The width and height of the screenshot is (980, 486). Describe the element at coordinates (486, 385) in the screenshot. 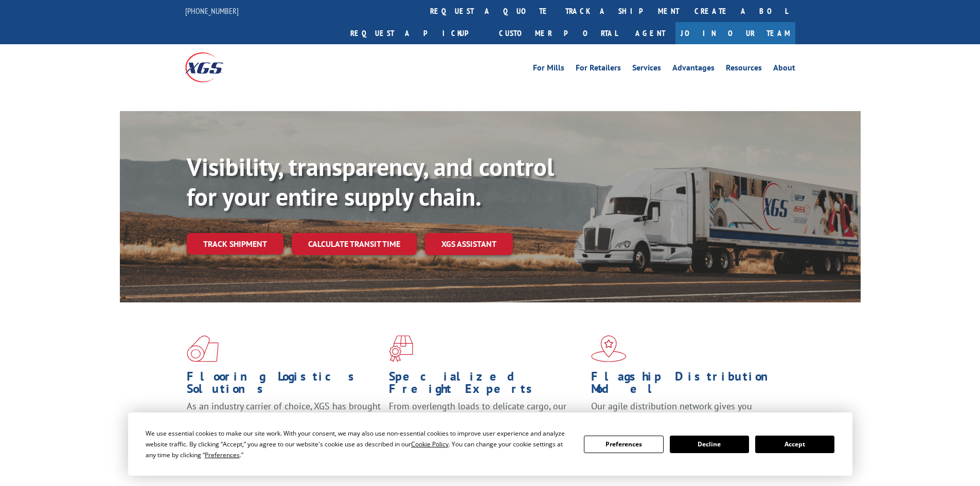

I see `h1: Specialized Freight Experts` at that location.